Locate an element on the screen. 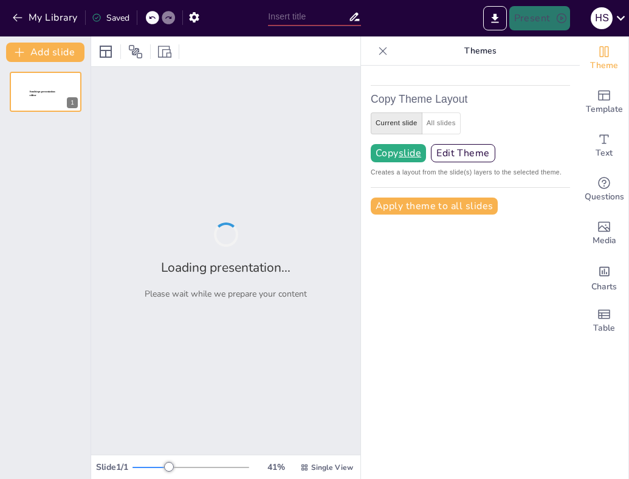 The image size is (629, 479). span: Single View is located at coordinates (332, 467).